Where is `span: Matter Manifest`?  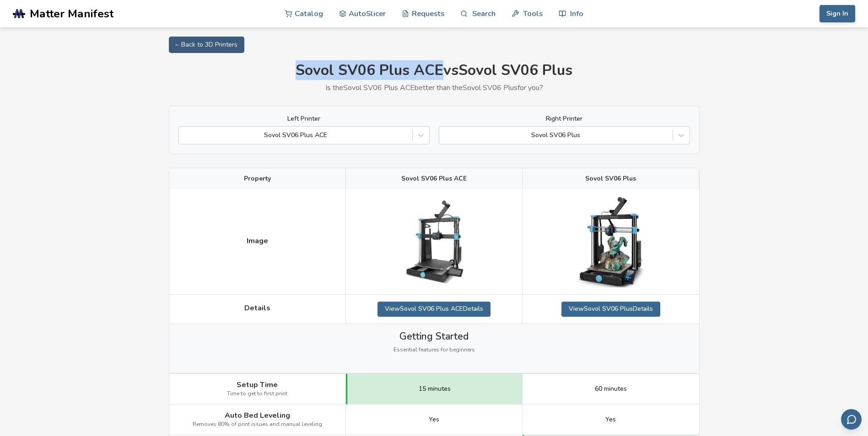 span: Matter Manifest is located at coordinates (71, 14).